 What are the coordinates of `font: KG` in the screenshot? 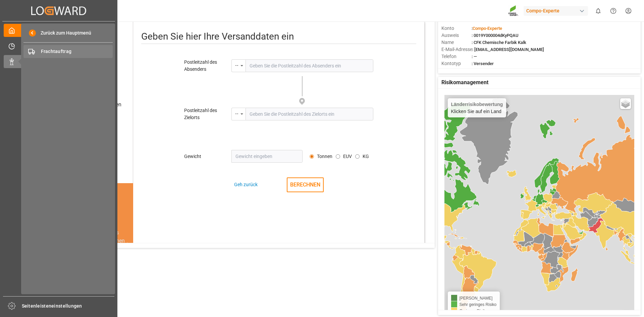 It's located at (366, 157).